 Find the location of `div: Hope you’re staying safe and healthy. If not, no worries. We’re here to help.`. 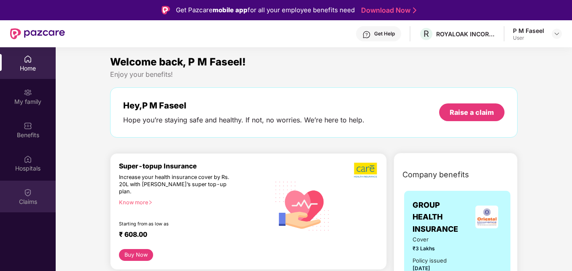

div: Hope you’re staying safe and healthy. If not, no worries. We’re here to help. is located at coordinates (244, 120).